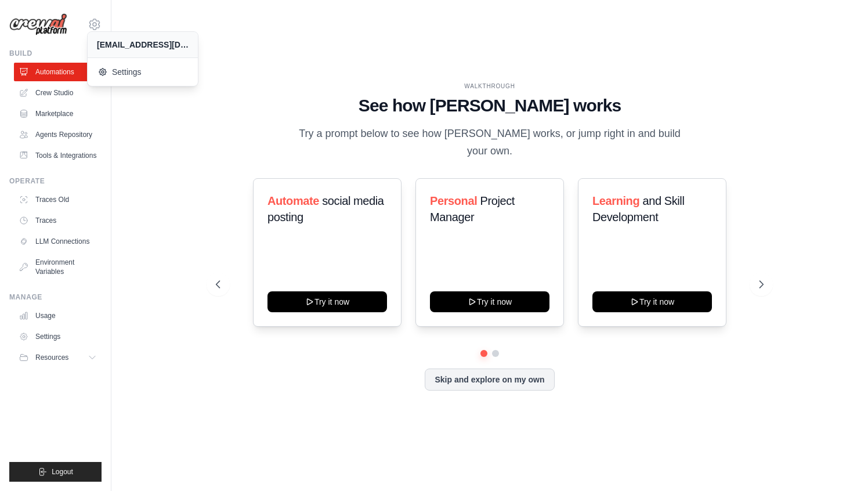 Image resolution: width=868 pixels, height=491 pixels. Describe the element at coordinates (55, 53) in the screenshot. I see `div: Build` at that location.